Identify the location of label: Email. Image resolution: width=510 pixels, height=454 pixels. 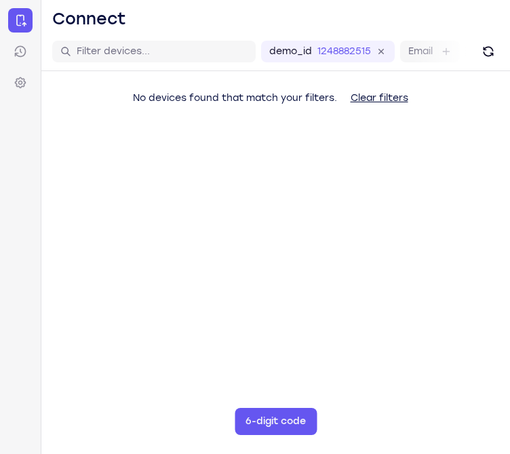
(421, 52).